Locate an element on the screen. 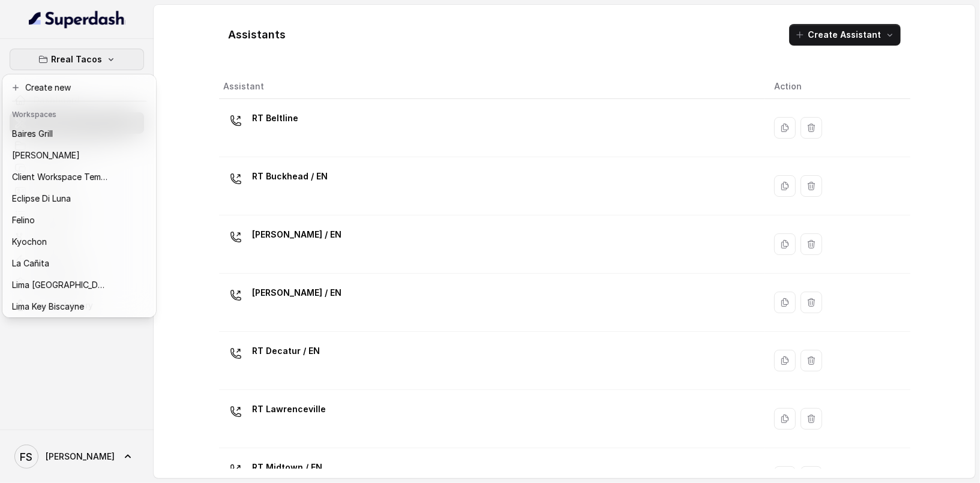  p: Rreal Tacos is located at coordinates (76, 59).